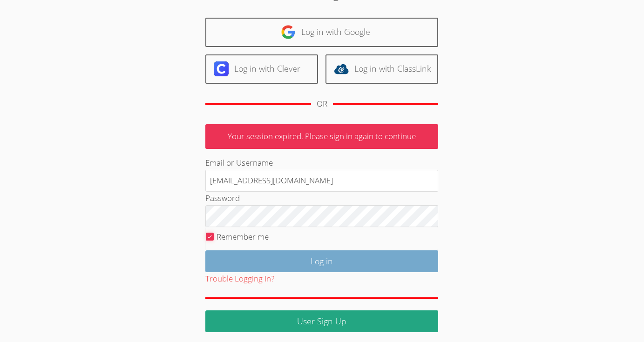 This screenshot has width=644, height=342. What do you see at coordinates (222, 198) in the screenshot?
I see `label: Password` at bounding box center [222, 198].